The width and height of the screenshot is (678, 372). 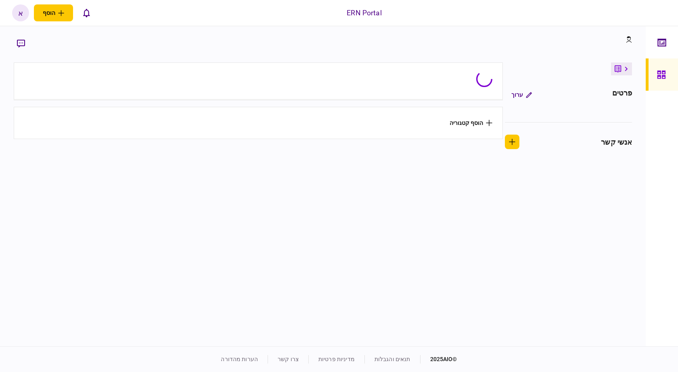 What do you see at coordinates (438, 359) in the screenshot?
I see `div: © 2025 AIO` at bounding box center [438, 359].